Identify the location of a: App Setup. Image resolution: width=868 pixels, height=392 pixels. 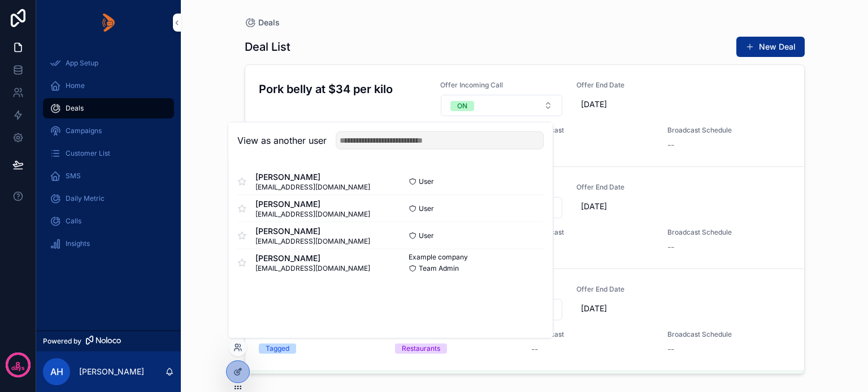
(109, 63).